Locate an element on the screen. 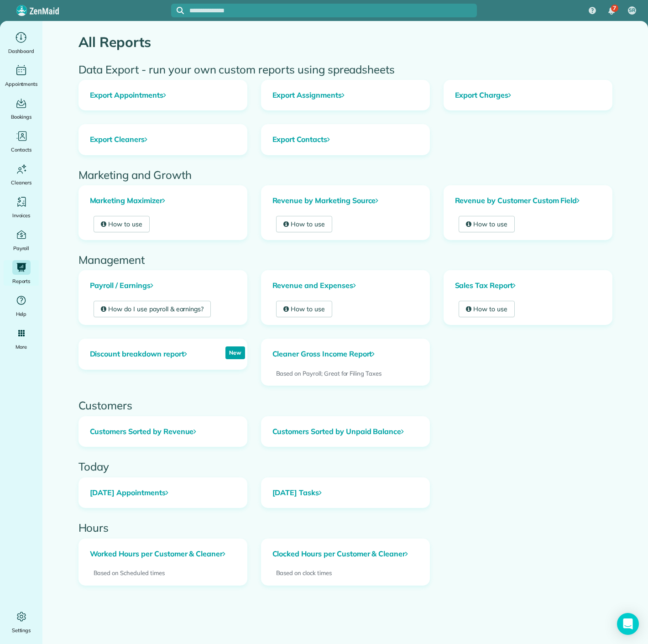 The image size is (648, 644). span: Contacts is located at coordinates (21, 150).